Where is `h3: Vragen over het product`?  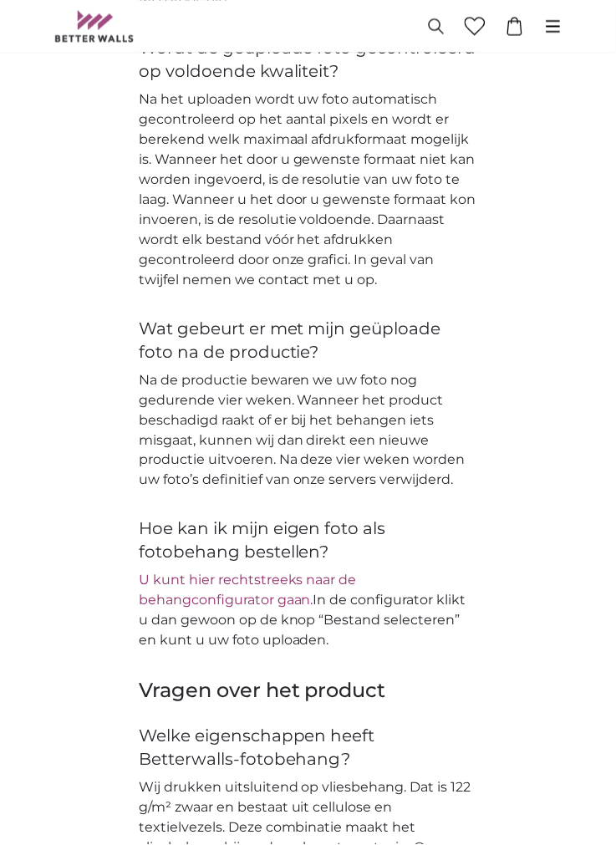 h3: Vragen over het product is located at coordinates (308, 691).